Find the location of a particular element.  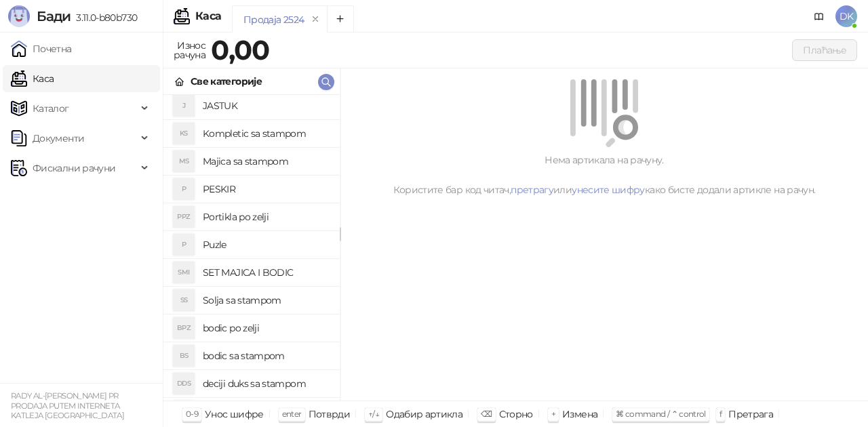

div: KS is located at coordinates (184, 133).